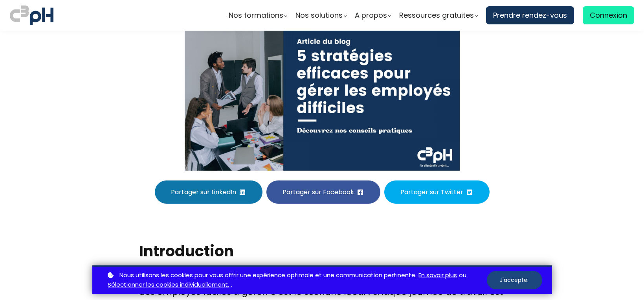 The image size is (644, 300). I want to click on a: Prendre rendez-vous, so click(530, 15).